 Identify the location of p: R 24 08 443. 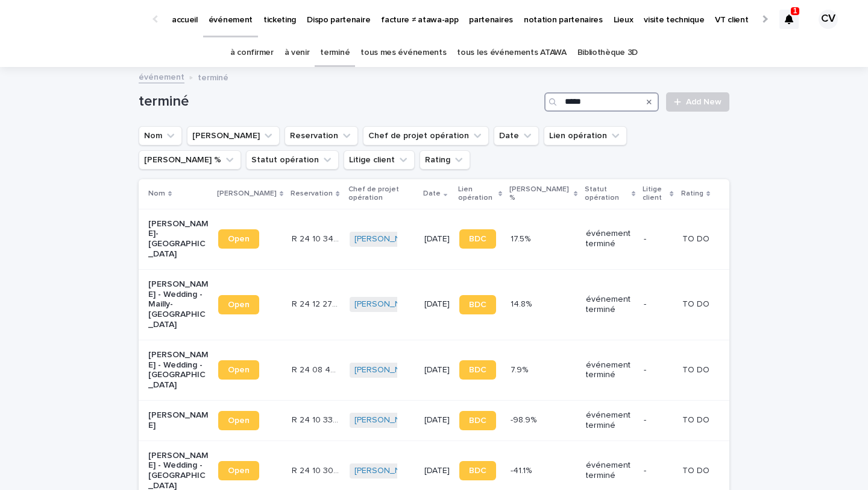
(317, 368).